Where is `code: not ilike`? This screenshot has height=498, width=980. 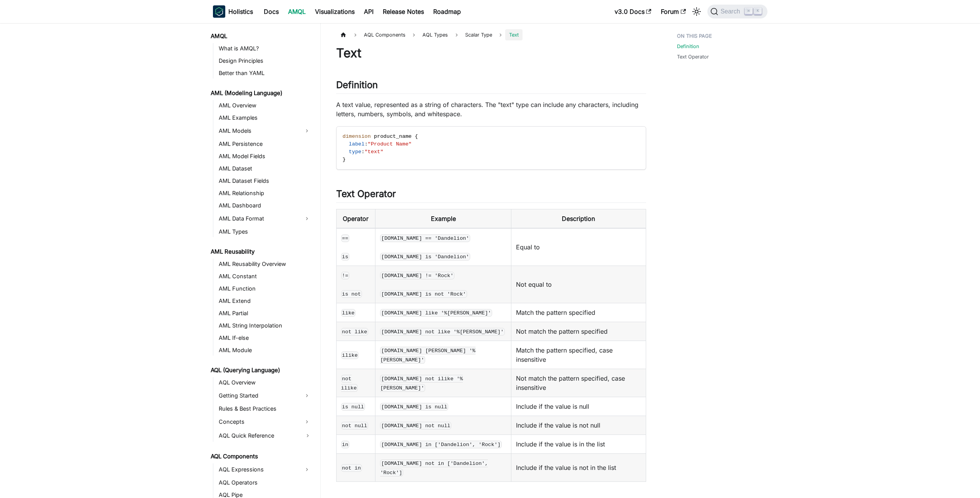
code: not ilike is located at coordinates (349, 384).